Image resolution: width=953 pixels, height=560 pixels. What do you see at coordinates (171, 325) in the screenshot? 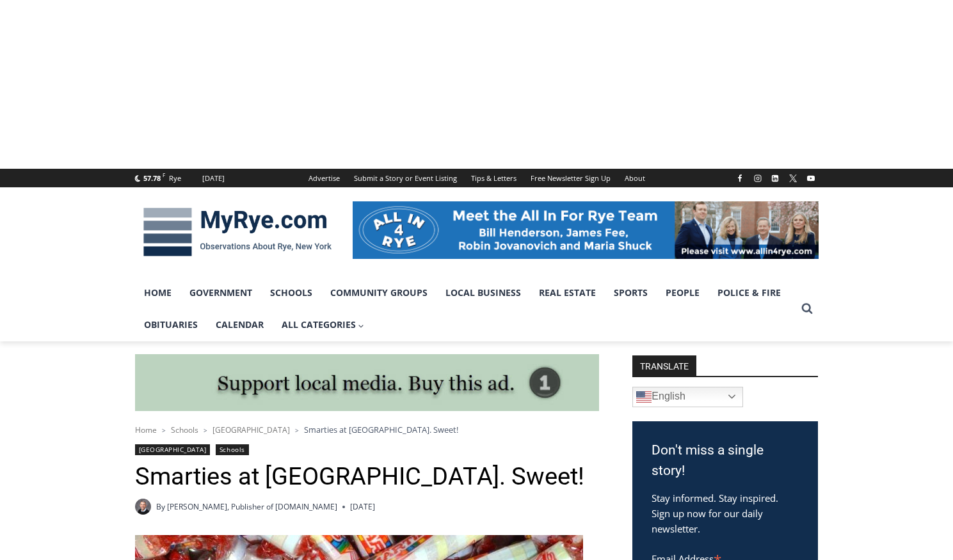
I see `a: Obituaries` at bounding box center [171, 325].